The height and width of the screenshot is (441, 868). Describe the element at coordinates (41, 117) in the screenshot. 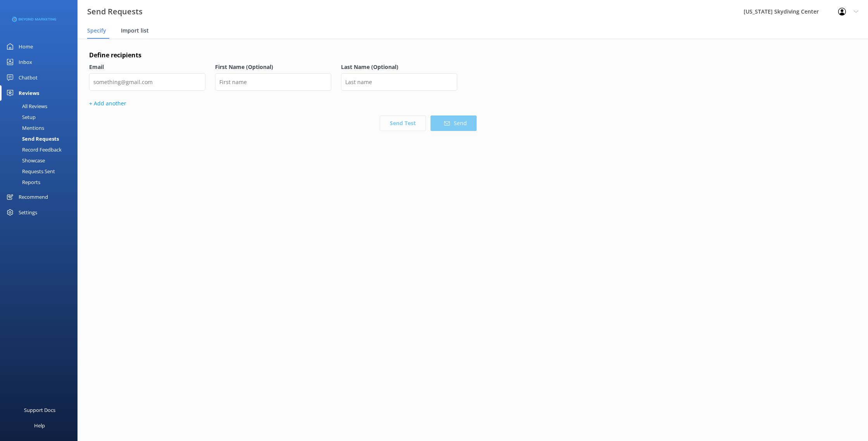

I see `a: Setup` at that location.